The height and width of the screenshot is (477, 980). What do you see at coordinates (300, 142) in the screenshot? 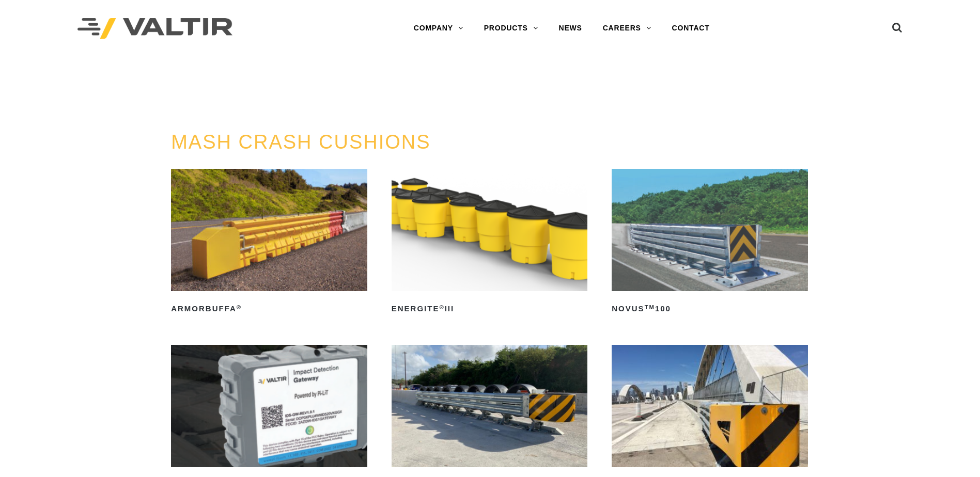
I see `a: MASH CRASH CUSHIONS` at bounding box center [300, 142].